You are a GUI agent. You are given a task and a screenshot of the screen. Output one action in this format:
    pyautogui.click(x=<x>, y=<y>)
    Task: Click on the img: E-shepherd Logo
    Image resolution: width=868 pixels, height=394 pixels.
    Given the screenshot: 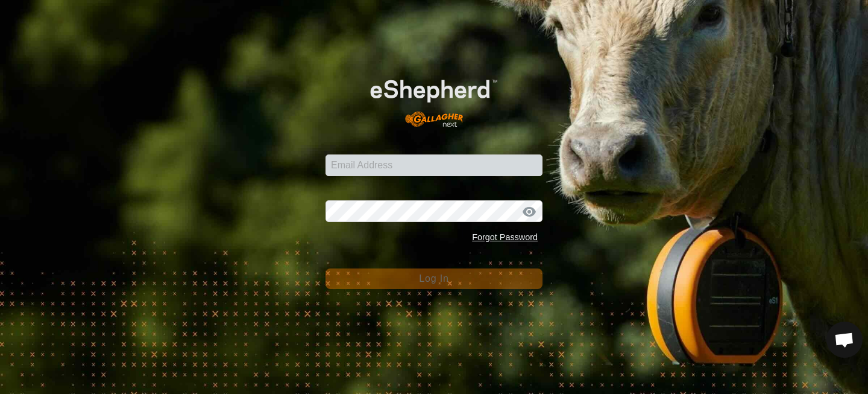 What is the action you would take?
    pyautogui.click(x=434, y=98)
    